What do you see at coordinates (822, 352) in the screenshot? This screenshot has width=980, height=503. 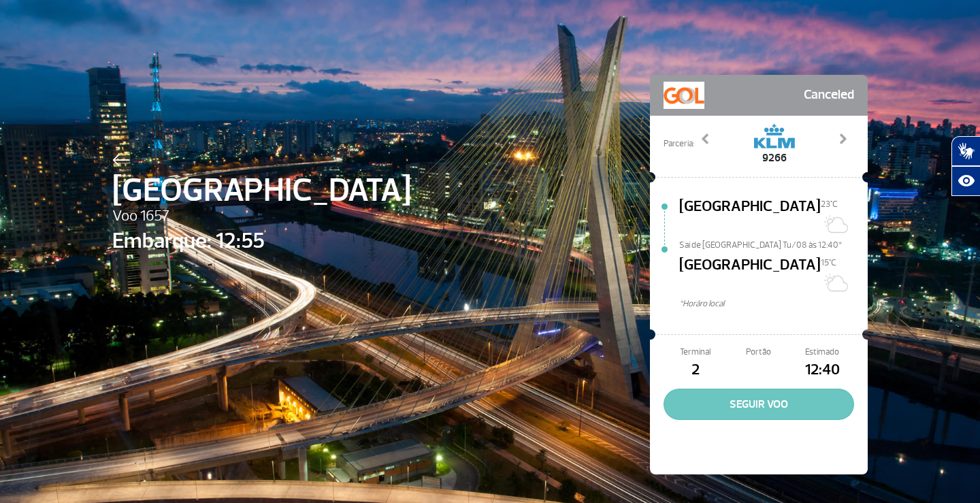 I see `span: Estimado` at bounding box center [822, 352].